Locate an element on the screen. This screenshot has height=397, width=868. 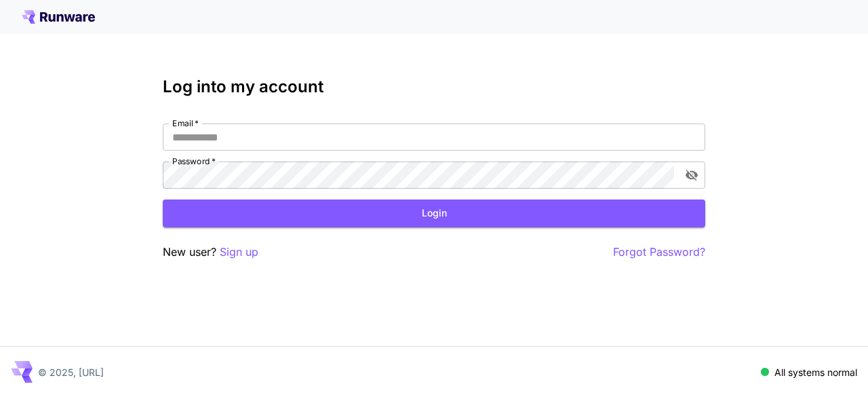
label: Password is located at coordinates (194, 161).